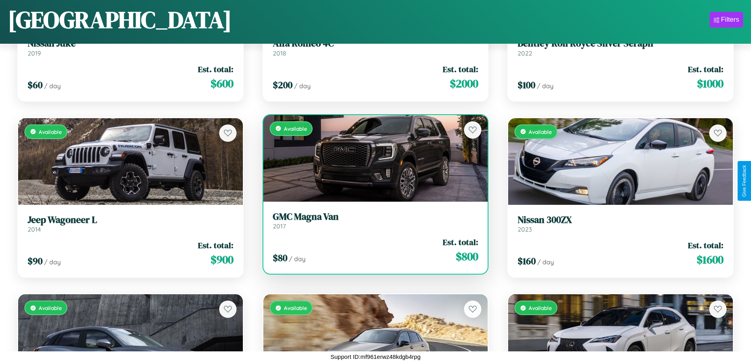 This screenshot has height=362, width=751. Describe the element at coordinates (467, 257) in the screenshot. I see `span: $ 800` at that location.